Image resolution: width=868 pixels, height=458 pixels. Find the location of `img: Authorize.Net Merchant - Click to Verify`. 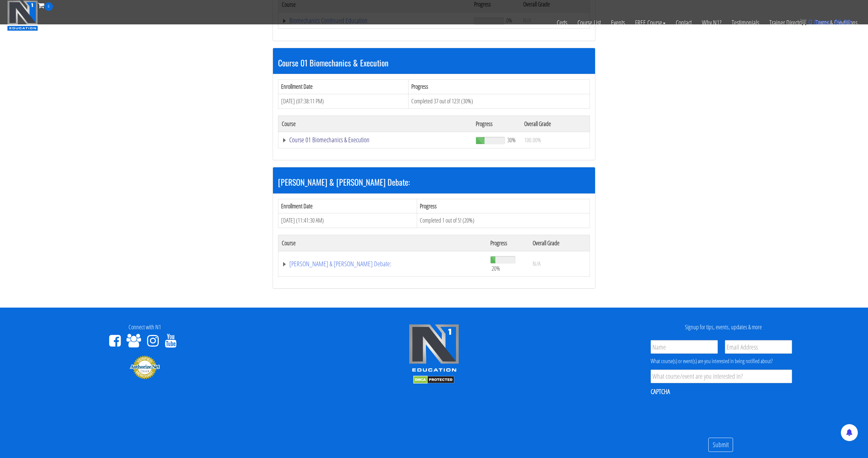

img: Authorize.Net Merchant - Click to Verify is located at coordinates (145, 367).